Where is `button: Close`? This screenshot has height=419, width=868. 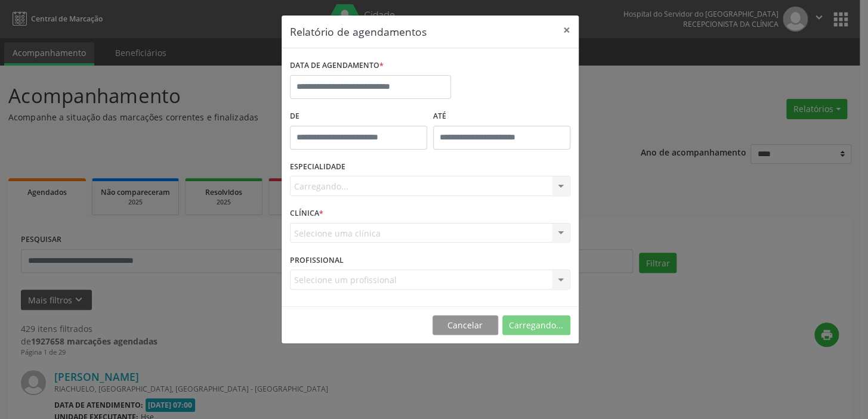 button: Close is located at coordinates (566, 30).